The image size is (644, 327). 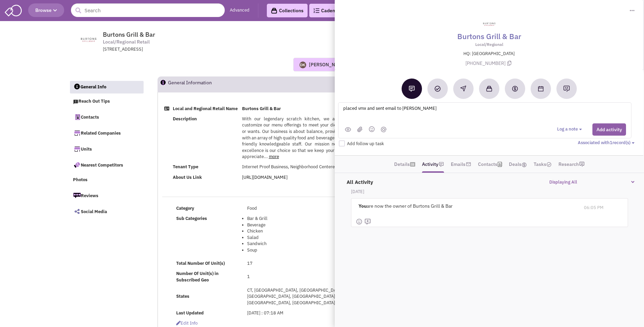 I want to click on button: Log a note, so click(x=570, y=130).